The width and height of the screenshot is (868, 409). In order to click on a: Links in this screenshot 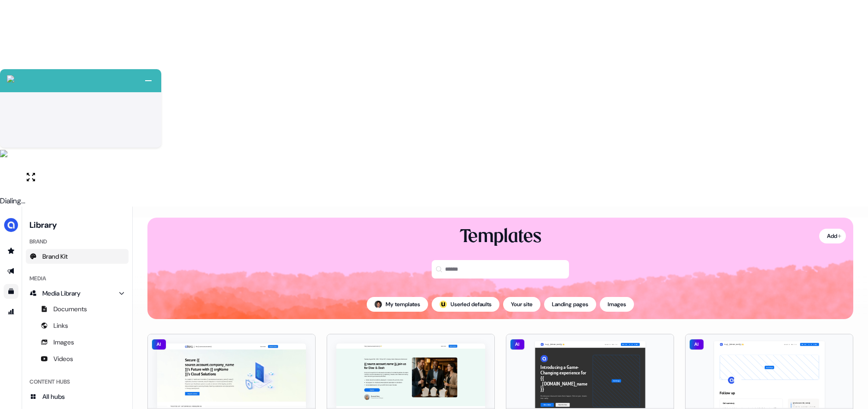, I will do `click(77, 325)`.